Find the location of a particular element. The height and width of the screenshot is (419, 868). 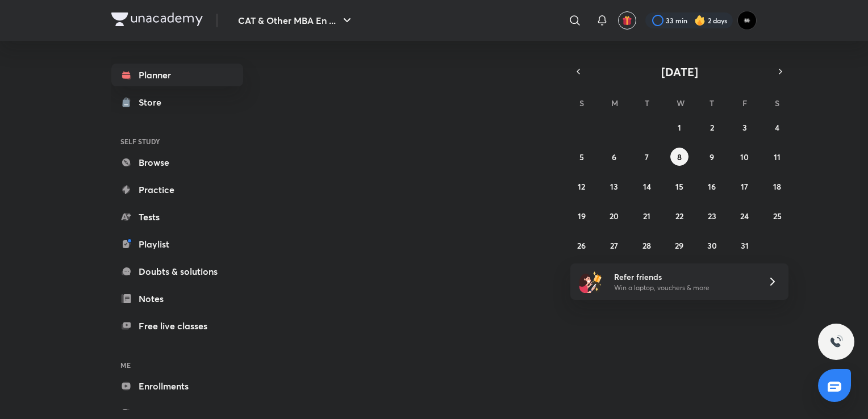

button: October 19, 2025 is located at coordinates (582, 216).